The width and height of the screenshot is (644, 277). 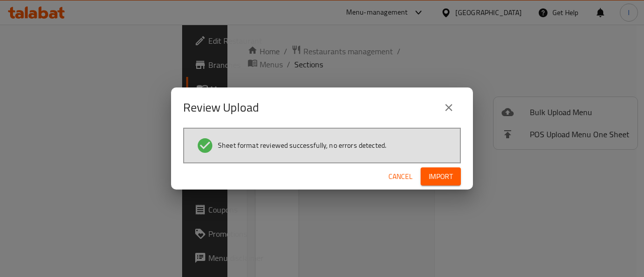 I want to click on button: close, so click(x=449, y=108).